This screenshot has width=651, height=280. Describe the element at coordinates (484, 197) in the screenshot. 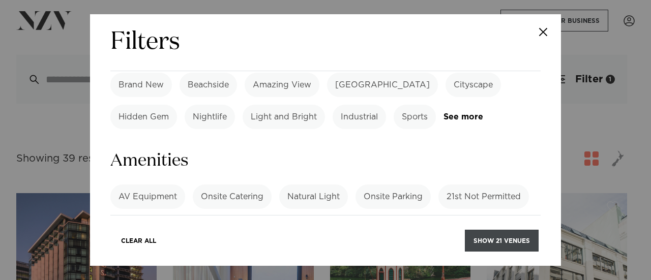

I see `label: 21st Not Permitted` at that location.